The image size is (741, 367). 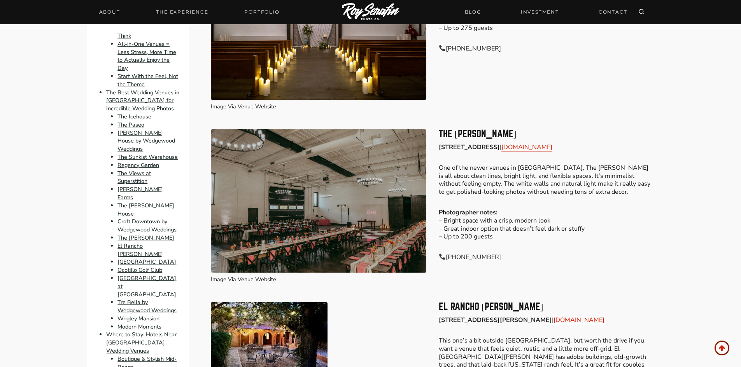 What do you see at coordinates (139, 327) in the screenshot?
I see `a: Modern Moments` at bounding box center [139, 327].